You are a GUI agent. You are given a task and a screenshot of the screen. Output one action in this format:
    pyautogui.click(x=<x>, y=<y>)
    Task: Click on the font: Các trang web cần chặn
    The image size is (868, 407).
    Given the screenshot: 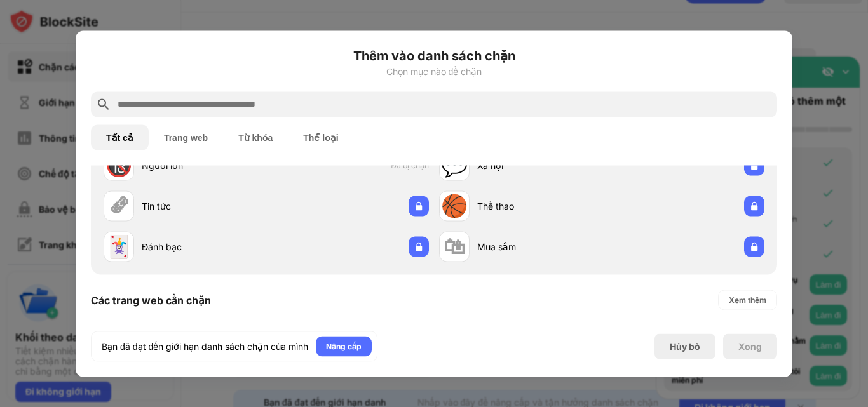 What is the action you would take?
    pyautogui.click(x=151, y=300)
    